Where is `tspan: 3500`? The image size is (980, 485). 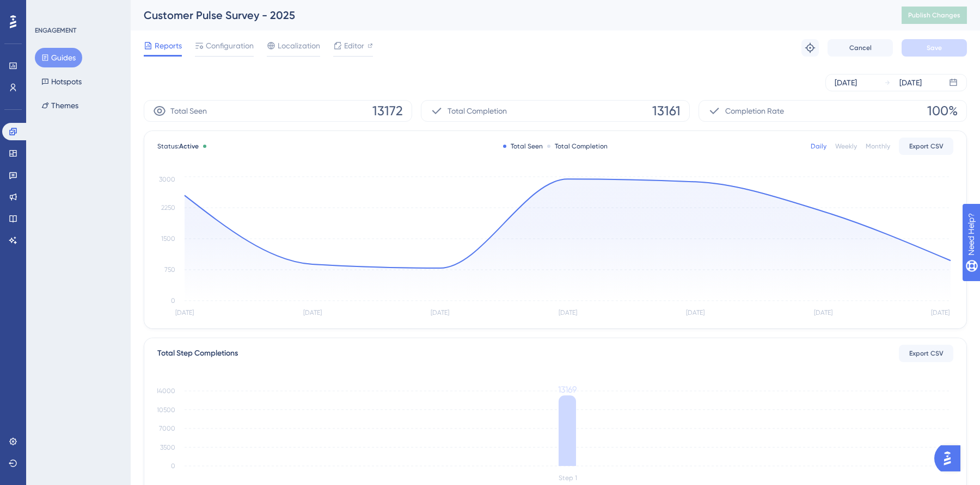
tspan: 3500 is located at coordinates (168, 448).